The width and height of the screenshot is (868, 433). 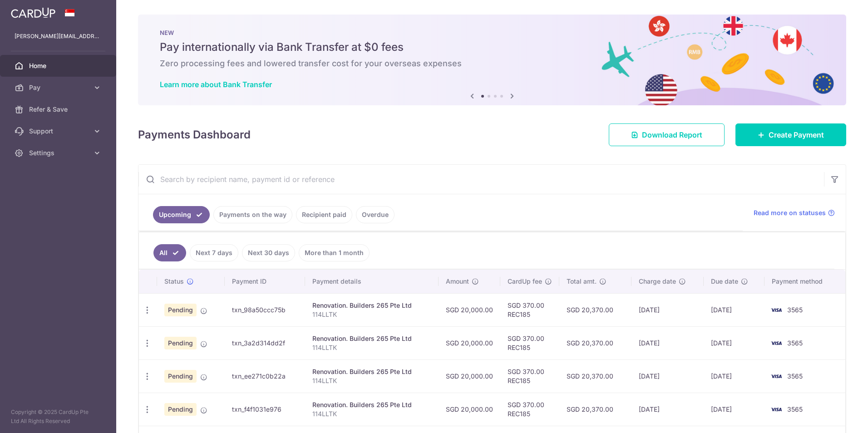 I want to click on td: txn_3a2d314dd2f, so click(x=264, y=342).